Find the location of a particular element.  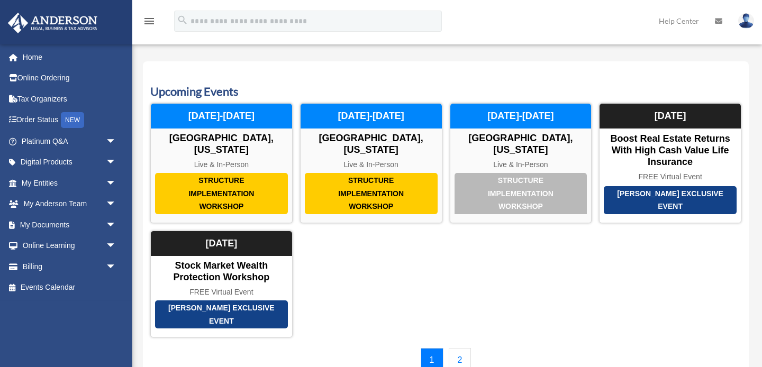

a: My Anderson Teamarrow_drop_down is located at coordinates (70, 204).